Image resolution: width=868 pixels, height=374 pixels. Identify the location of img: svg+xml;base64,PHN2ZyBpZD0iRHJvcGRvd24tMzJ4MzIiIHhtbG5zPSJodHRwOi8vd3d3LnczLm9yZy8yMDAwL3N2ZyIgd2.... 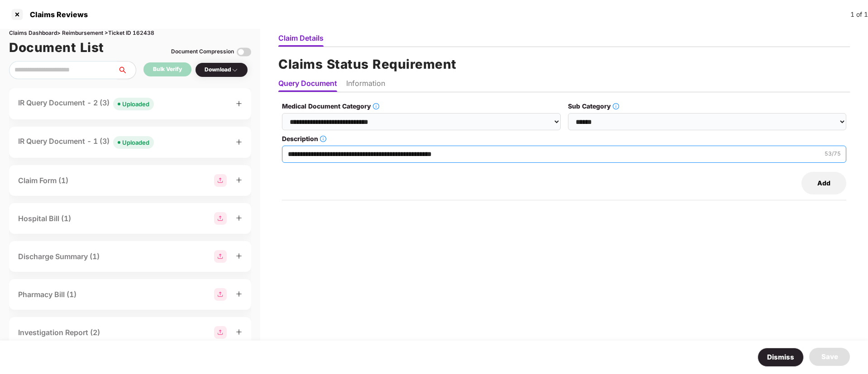
(235, 70).